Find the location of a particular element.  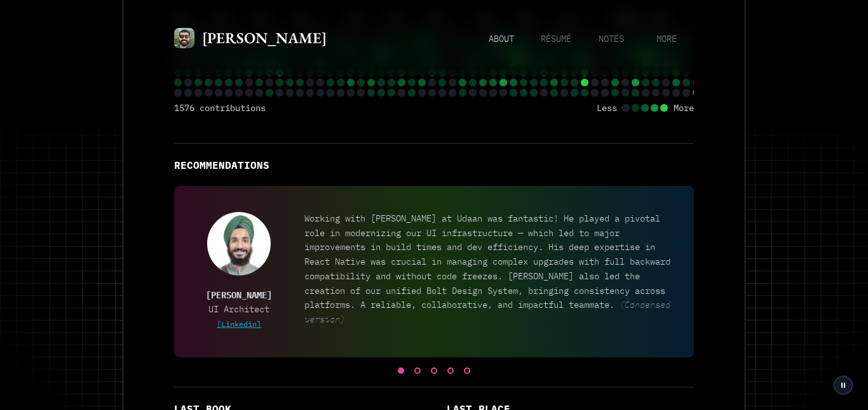

h3: Recommendations is located at coordinates (434, 165).